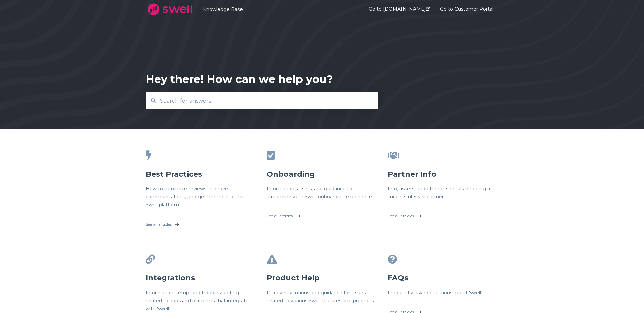 The image size is (644, 313). What do you see at coordinates (262, 100) in the screenshot?
I see `input: Search for answers` at bounding box center [262, 100].